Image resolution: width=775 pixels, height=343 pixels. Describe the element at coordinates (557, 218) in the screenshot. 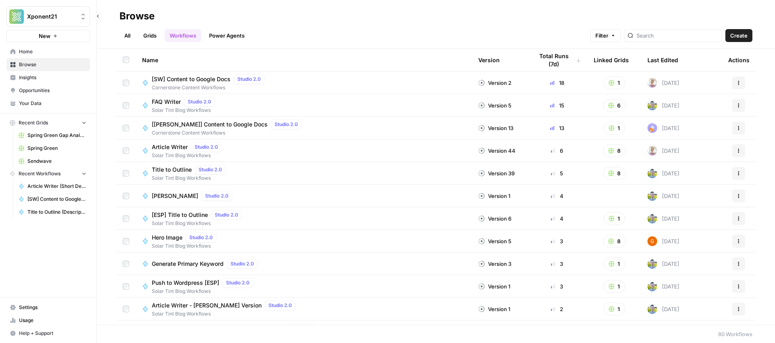

I see `div: 4` at that location.